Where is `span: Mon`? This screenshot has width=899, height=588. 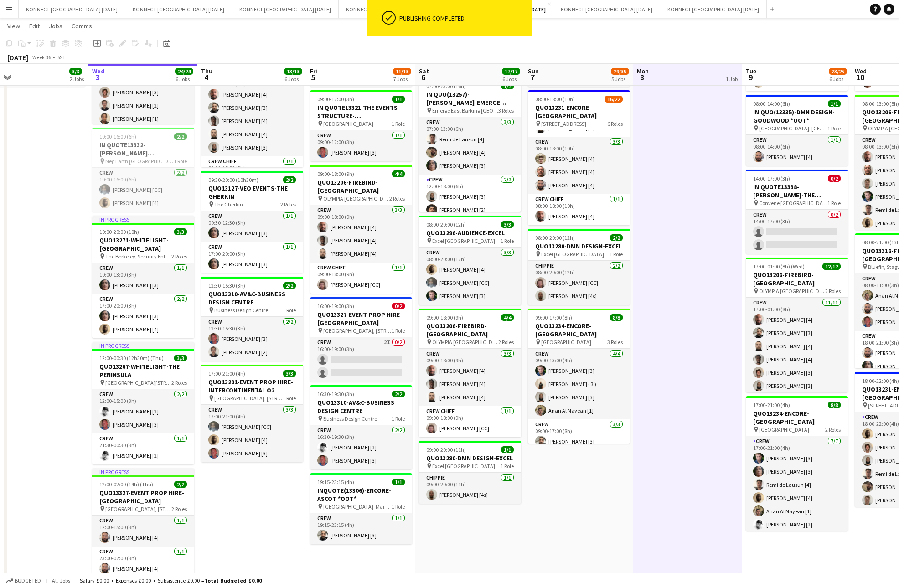 span: Mon is located at coordinates (643, 71).